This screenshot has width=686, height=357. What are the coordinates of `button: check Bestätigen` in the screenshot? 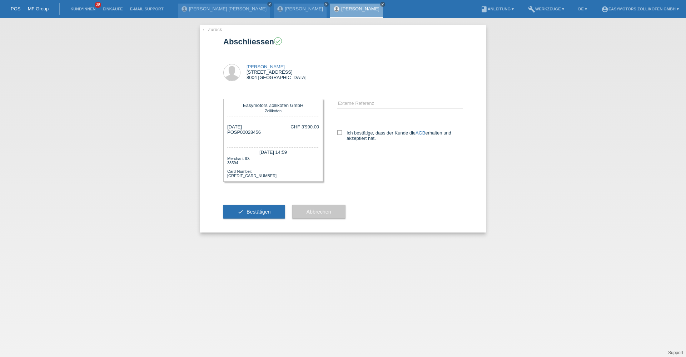 It's located at (254, 212).